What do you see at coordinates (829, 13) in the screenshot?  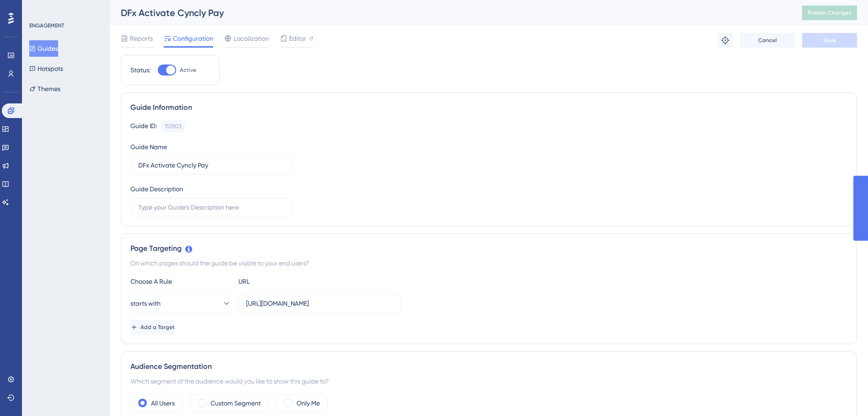 I see `span: Publish Changes` at bounding box center [829, 13].